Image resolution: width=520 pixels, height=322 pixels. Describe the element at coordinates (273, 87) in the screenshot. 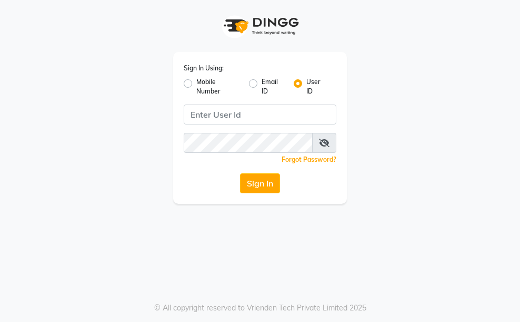

I see `label: Email ID` at that location.